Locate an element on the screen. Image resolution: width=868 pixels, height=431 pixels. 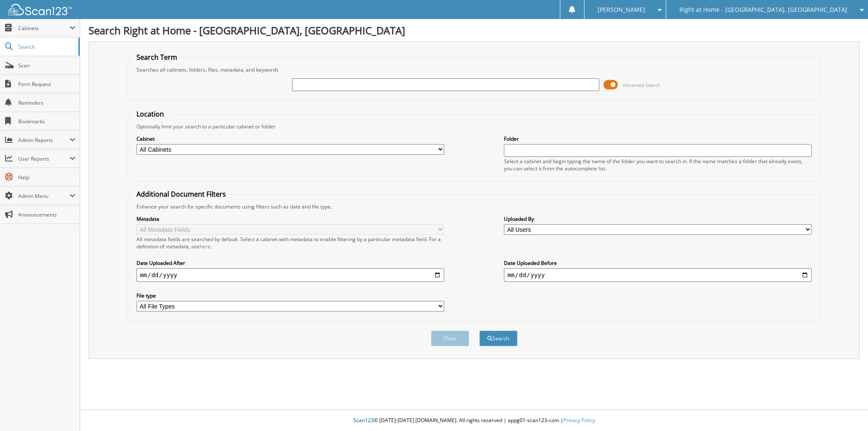
label: Metadata is located at coordinates (291, 219).